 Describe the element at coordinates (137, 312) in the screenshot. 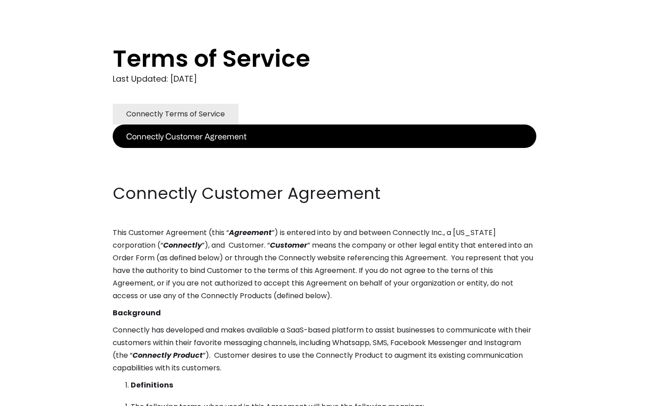

I see `strong: Background` at that location.